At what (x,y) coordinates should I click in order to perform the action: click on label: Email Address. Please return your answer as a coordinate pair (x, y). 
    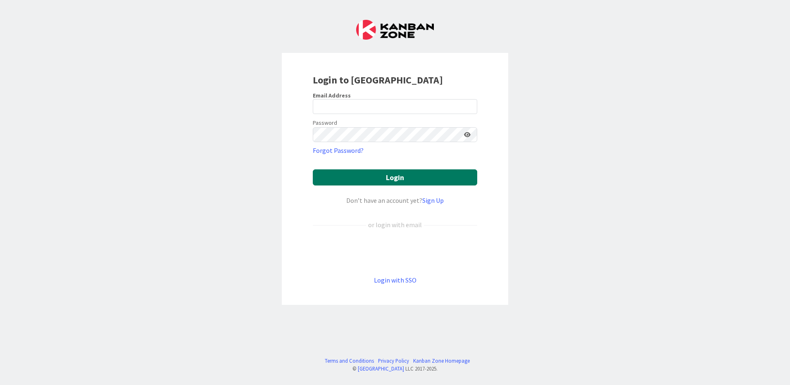
    Looking at the image, I should click on (332, 95).